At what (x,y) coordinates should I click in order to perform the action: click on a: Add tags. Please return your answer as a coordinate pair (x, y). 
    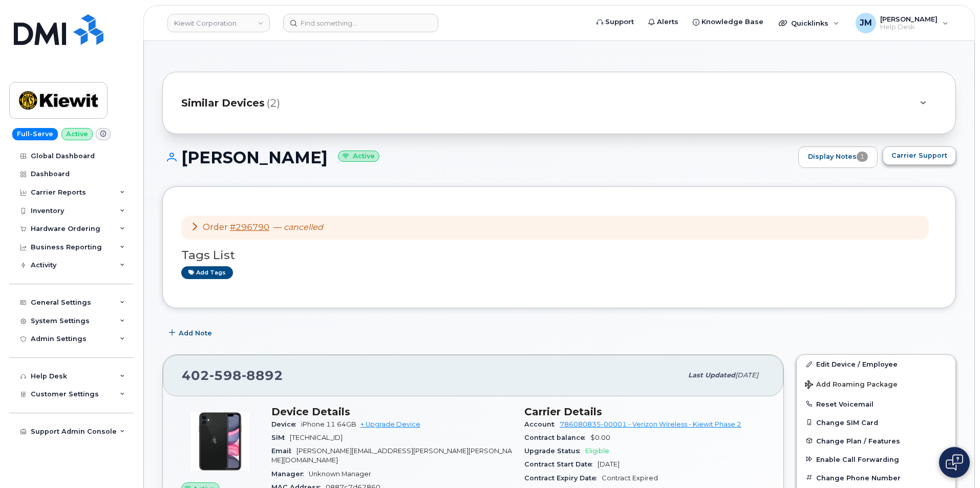
    Looking at the image, I should click on (207, 272).